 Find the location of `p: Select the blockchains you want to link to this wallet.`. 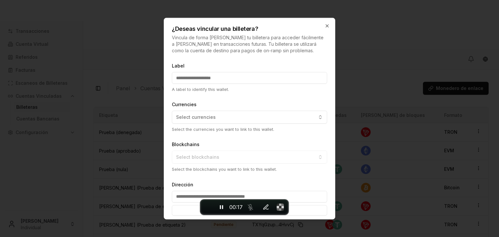

p: Select the blockchains you want to link to this wallet. is located at coordinates (250, 169).